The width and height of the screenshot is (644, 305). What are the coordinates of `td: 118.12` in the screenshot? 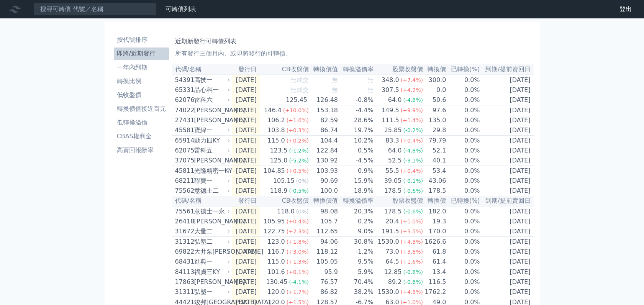 It's located at (324, 252).